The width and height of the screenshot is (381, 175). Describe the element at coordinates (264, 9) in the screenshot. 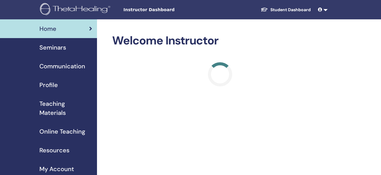

I see `img: graduation-cap-white.svg` at that location.